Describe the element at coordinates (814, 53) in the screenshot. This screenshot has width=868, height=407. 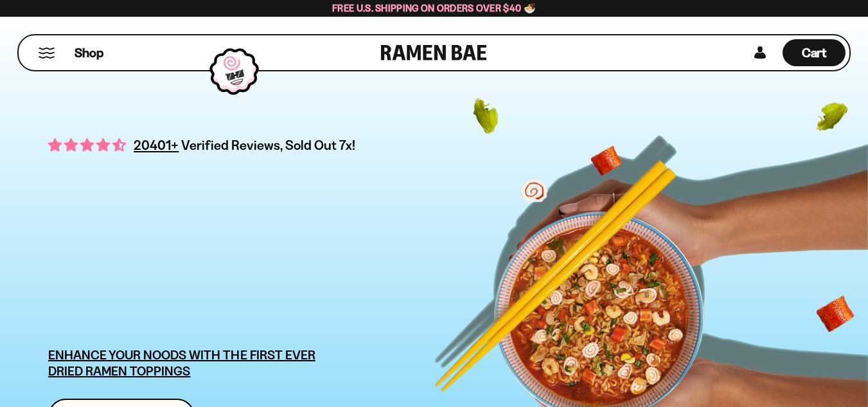
I see `span: Cart` at that location.